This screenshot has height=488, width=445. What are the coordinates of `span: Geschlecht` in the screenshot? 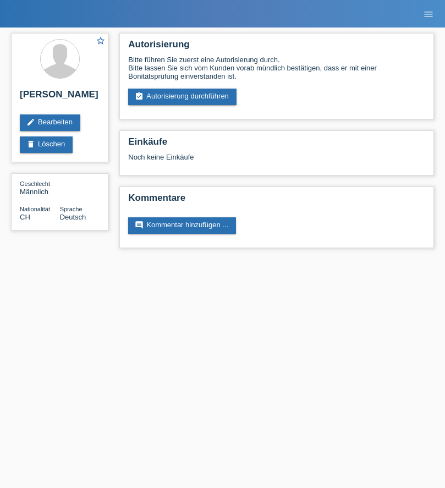 It's located at (35, 184).